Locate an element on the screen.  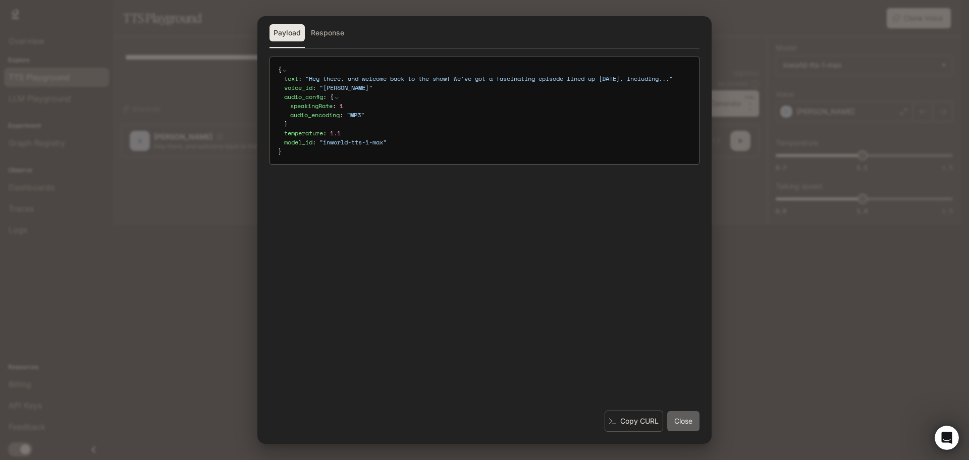
span: " inworld-tts-1-max " is located at coordinates (353, 142).